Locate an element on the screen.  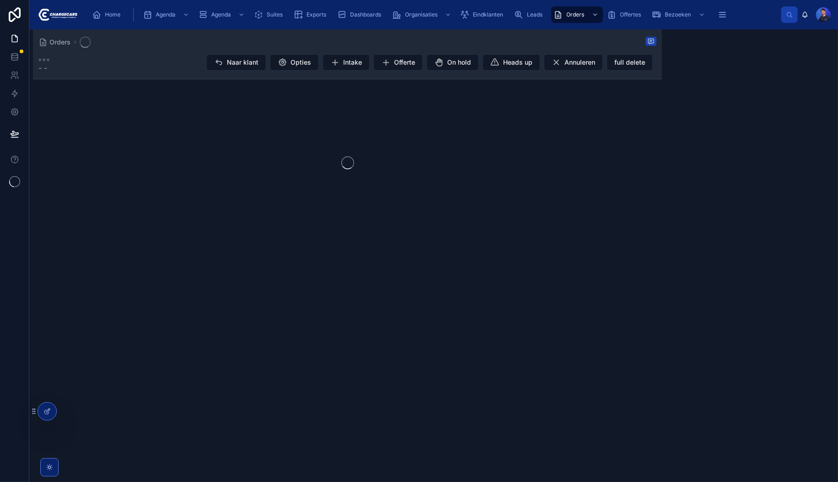
div: scrollable content is located at coordinates (433, 15).